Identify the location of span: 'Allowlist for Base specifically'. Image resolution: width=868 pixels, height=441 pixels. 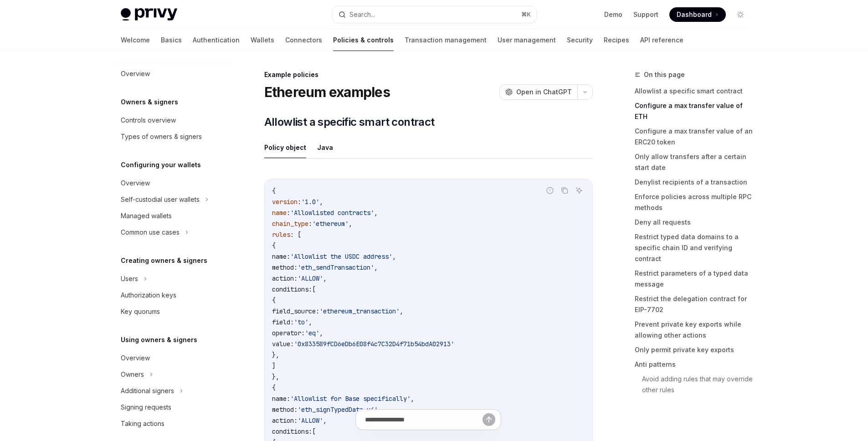
(351, 399).